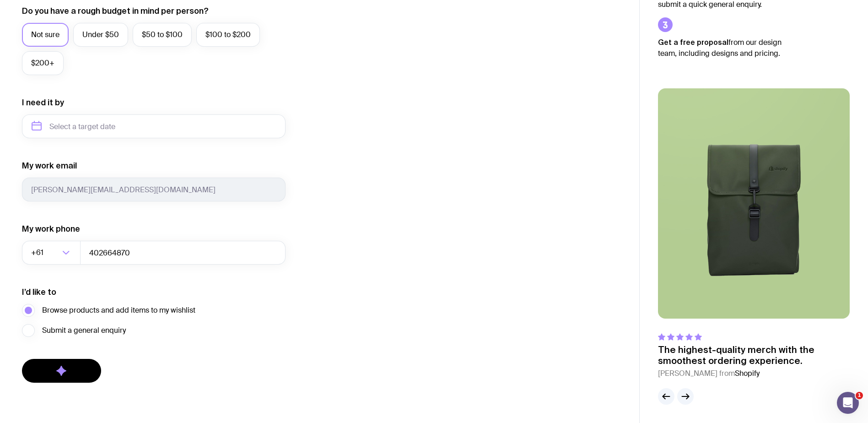  Describe the element at coordinates (43, 103) in the screenshot. I see `label: I need it by` at that location.